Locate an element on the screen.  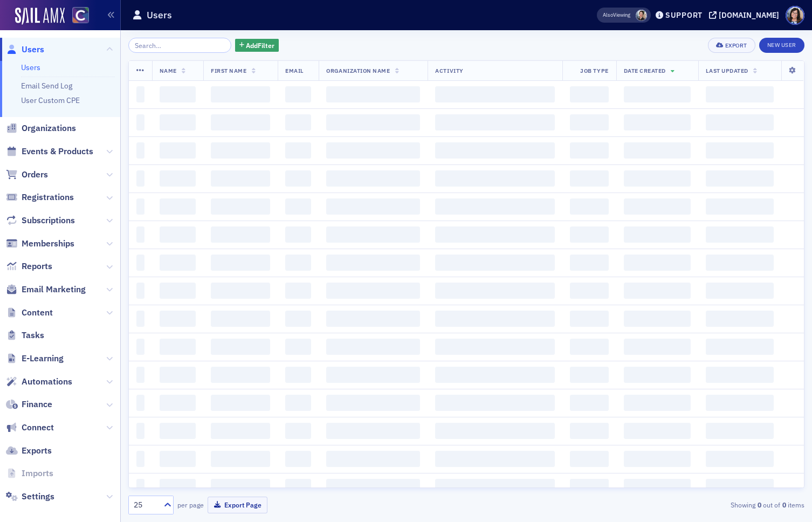
span: Users is located at coordinates (33, 50).